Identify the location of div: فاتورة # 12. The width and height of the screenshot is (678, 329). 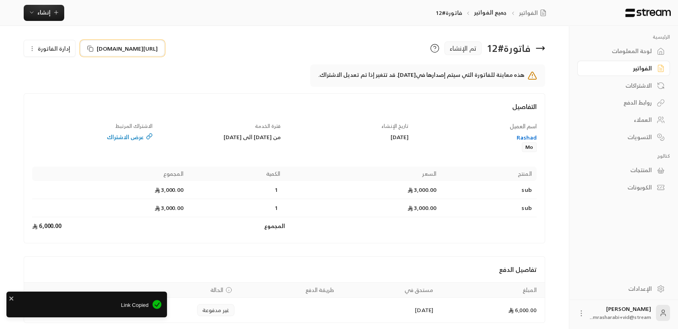
(509, 48).